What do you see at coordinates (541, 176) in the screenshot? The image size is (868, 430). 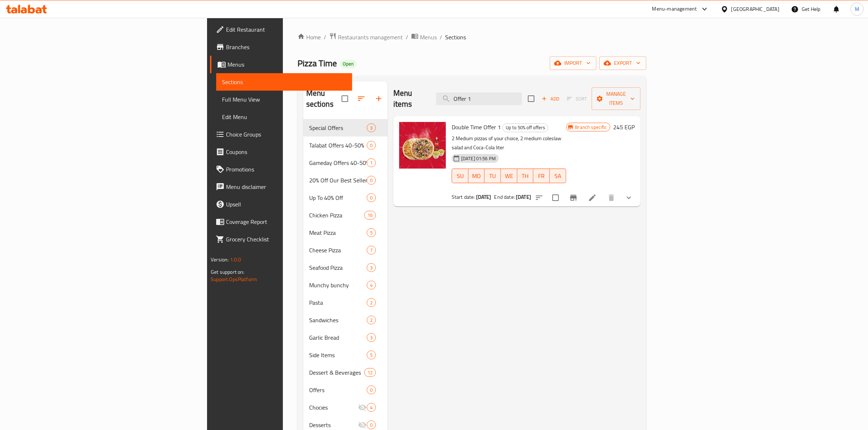 I see `span: FR` at bounding box center [541, 176].